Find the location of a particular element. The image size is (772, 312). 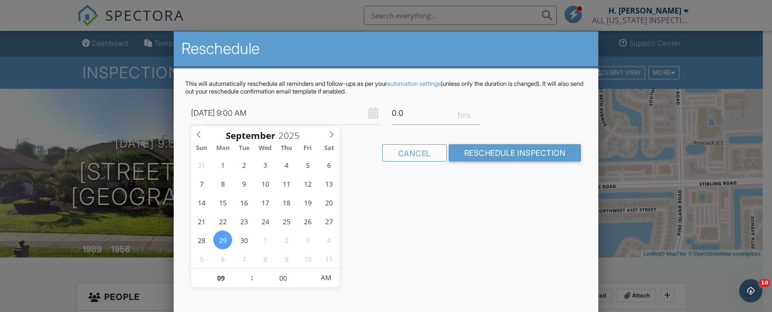

p: This will automatically reschedule all reminders and follow-ups as per your (unless only the dura... is located at coordinates (386, 88).